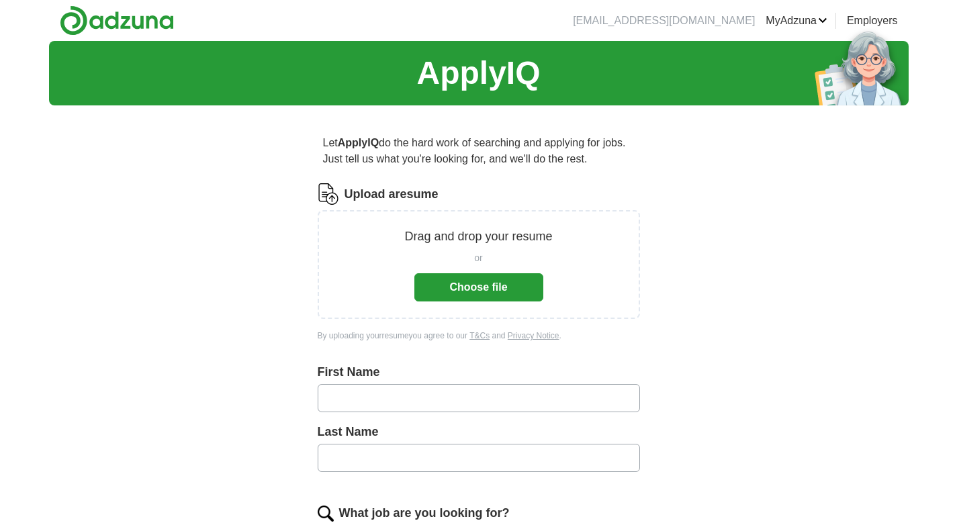 The image size is (957, 523). Describe the element at coordinates (391, 194) in the screenshot. I see `label: Upload a resume` at that location.